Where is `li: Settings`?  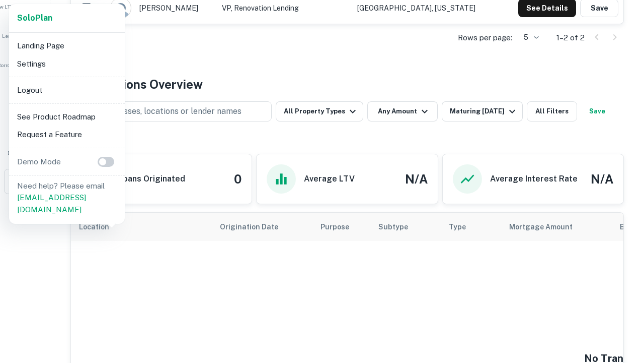
li: Settings is located at coordinates (67, 64).